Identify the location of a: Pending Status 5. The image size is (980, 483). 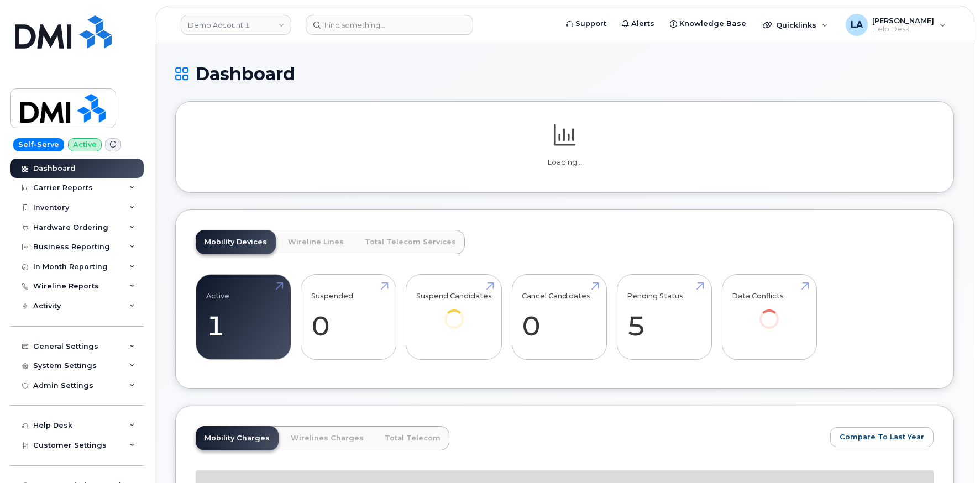
(664, 317).